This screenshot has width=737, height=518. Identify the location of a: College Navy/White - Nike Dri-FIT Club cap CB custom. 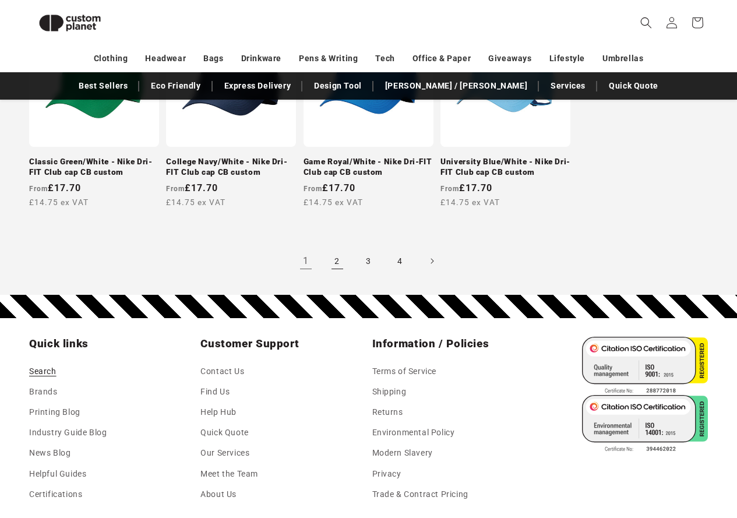
(231, 167).